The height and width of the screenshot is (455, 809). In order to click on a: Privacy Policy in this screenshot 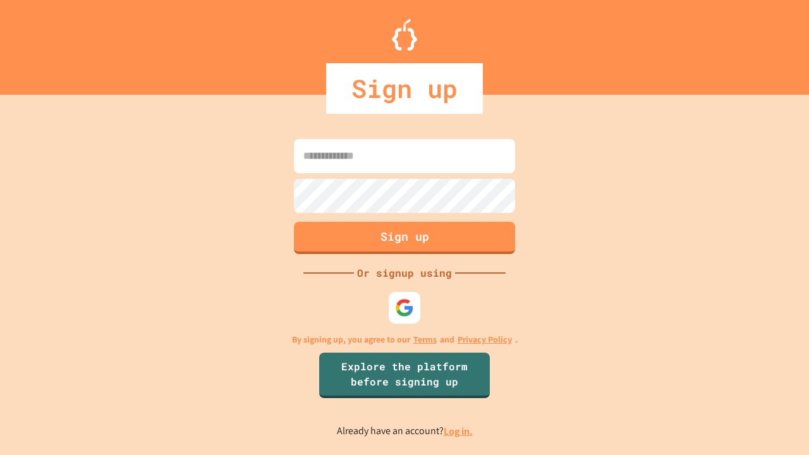, I will do `click(485, 339)`.